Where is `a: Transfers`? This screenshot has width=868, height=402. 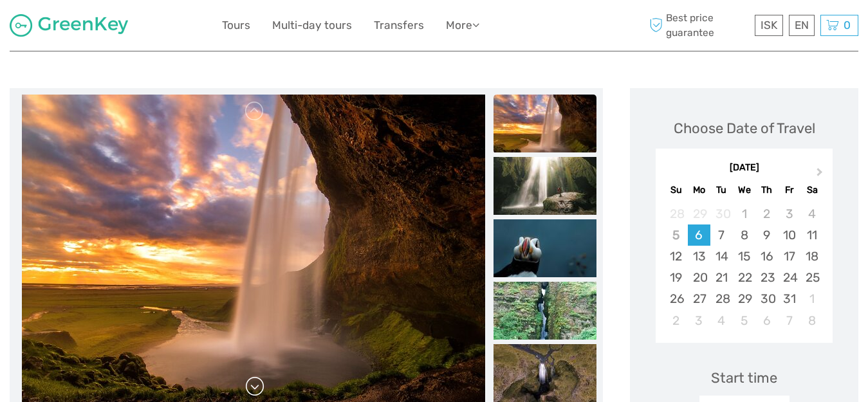 a: Transfers is located at coordinates (399, 25).